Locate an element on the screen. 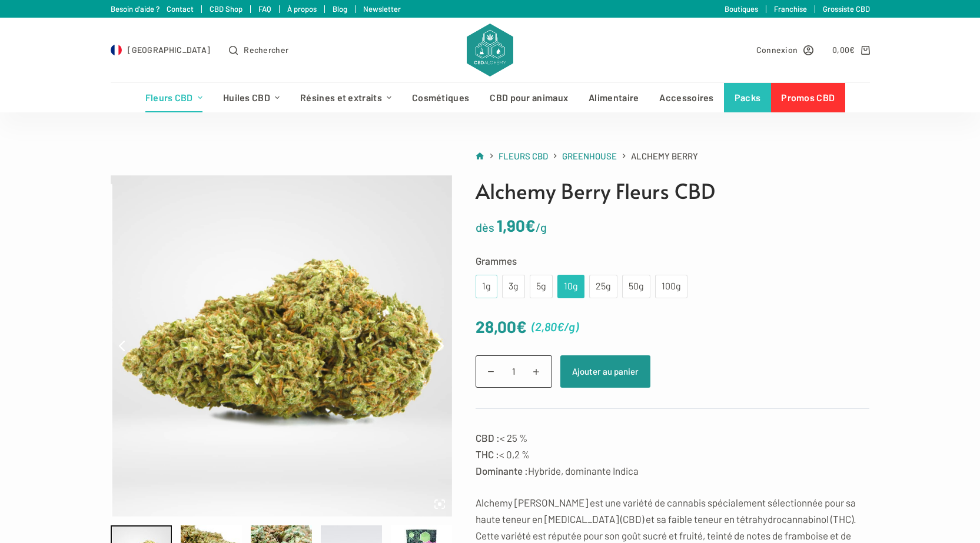 Image resolution: width=980 pixels, height=543 pixels. a: CBD Shop is located at coordinates (226, 9).